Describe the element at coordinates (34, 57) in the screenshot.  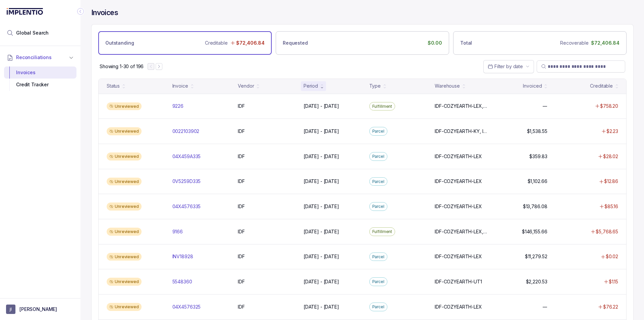
I see `span: Reconciliations` at that location.